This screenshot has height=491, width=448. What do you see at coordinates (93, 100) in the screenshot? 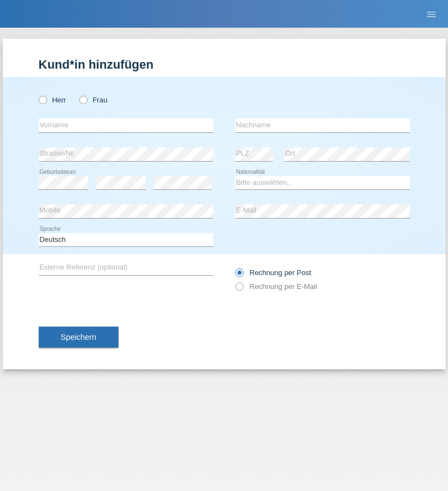
I see `label: Frau` at bounding box center [93, 100].